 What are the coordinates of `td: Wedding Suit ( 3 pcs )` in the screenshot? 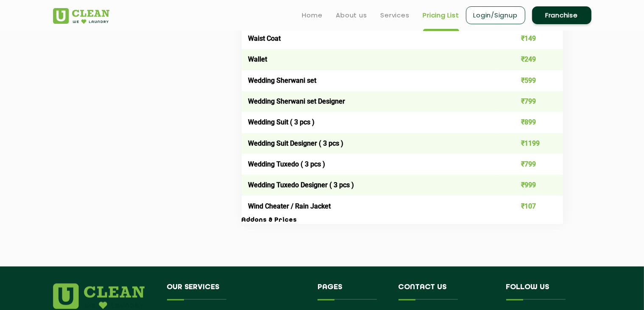 It's located at (370, 122).